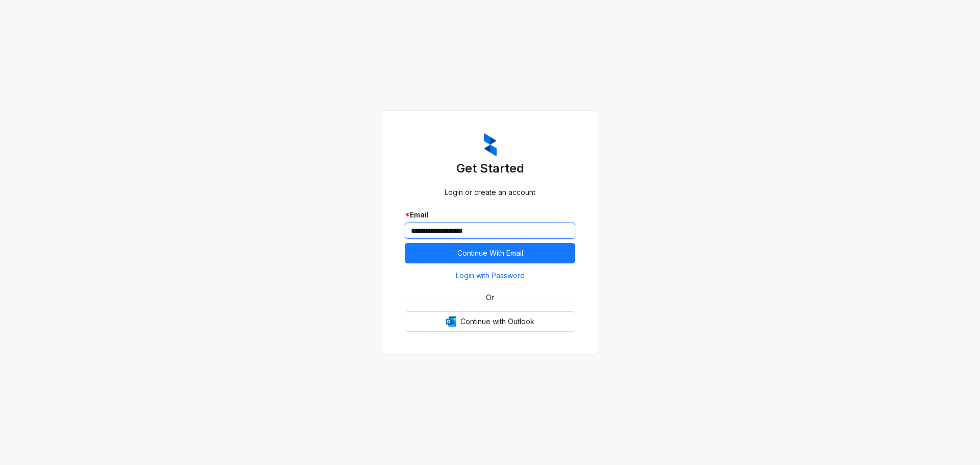 The width and height of the screenshot is (980, 465). I want to click on div: Email, so click(490, 215).